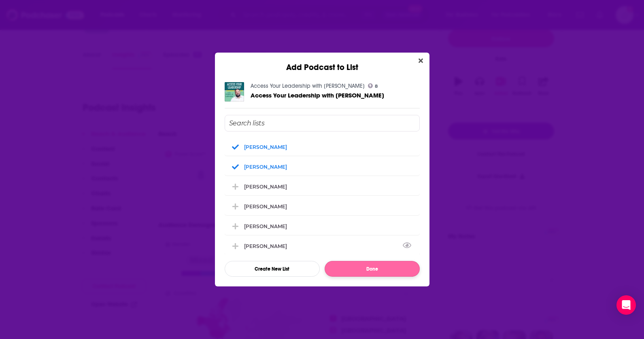 The image size is (644, 339). What do you see at coordinates (322, 206) in the screenshot?
I see `div: Tom Jackobs` at bounding box center [322, 206].